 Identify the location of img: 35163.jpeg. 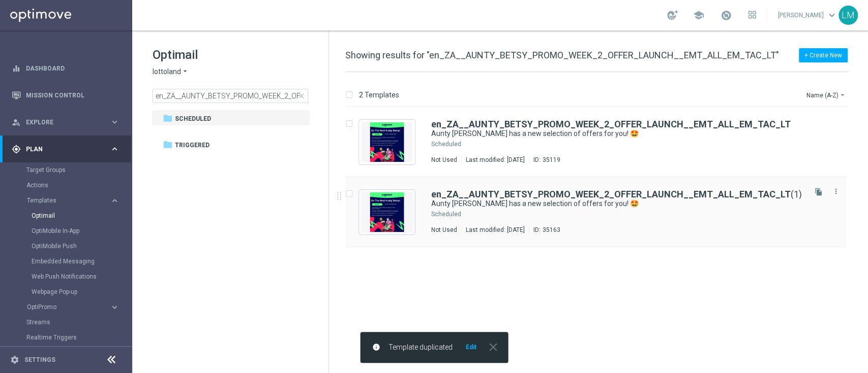
(387, 212).